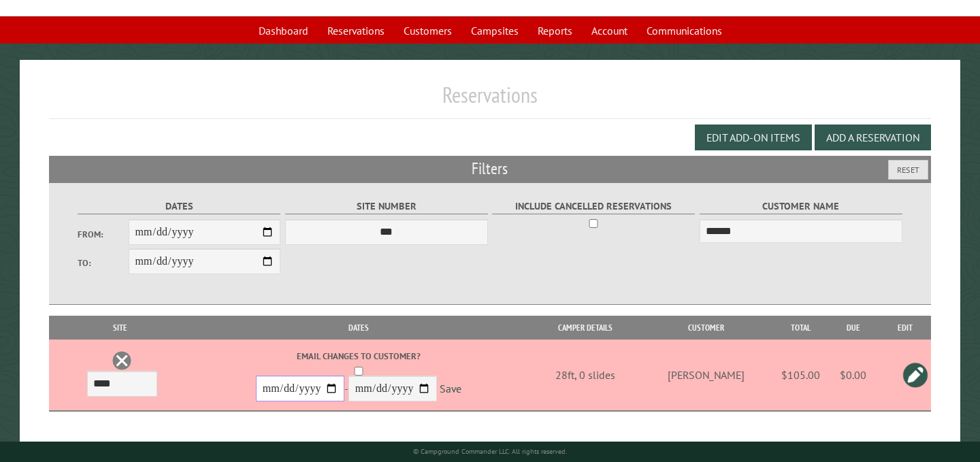  Describe the element at coordinates (593, 206) in the screenshot. I see `label: Include Cancelled Reservations` at that location.